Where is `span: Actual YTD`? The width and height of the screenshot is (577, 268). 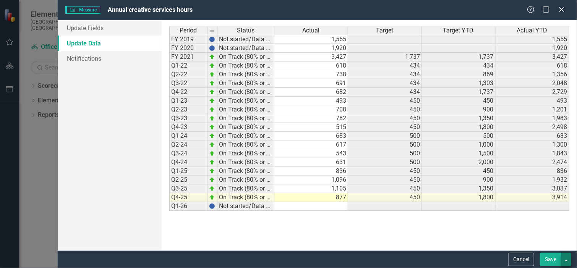 span: Actual YTD is located at coordinates (532, 31).